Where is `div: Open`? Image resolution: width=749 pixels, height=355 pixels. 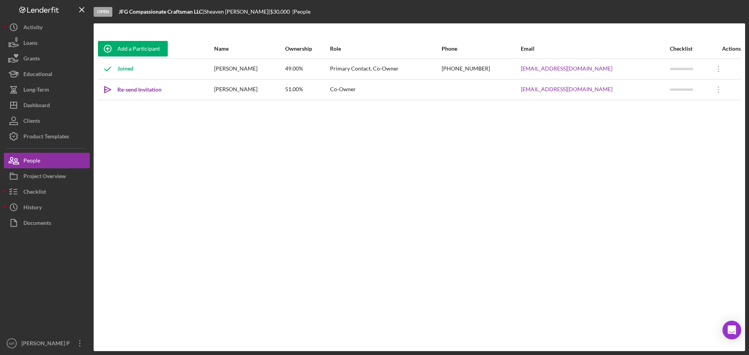 div: Open is located at coordinates (103, 12).